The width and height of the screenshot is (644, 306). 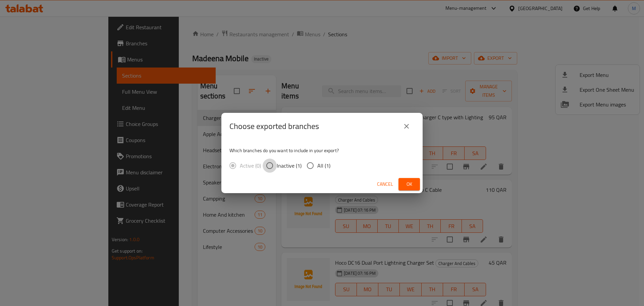 I want to click on p: Which branches do you want to include in your export?, so click(x=322, y=150).